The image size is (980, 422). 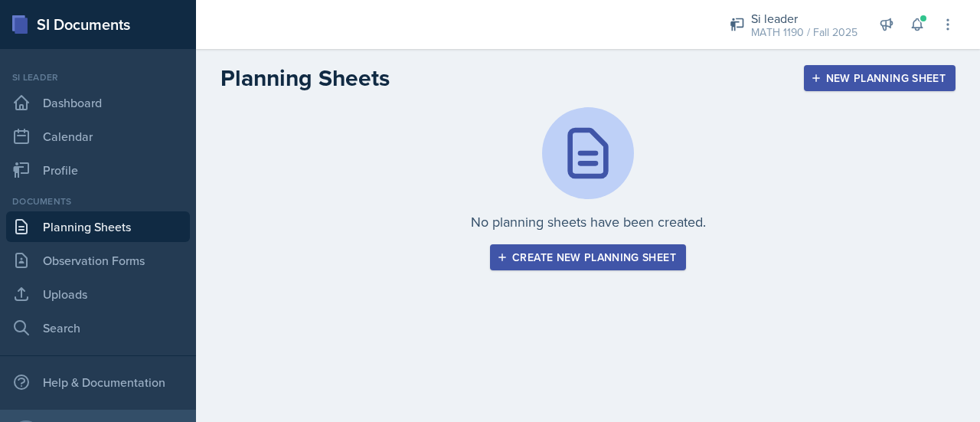 What do you see at coordinates (98, 328) in the screenshot?
I see `a: Search` at bounding box center [98, 328].